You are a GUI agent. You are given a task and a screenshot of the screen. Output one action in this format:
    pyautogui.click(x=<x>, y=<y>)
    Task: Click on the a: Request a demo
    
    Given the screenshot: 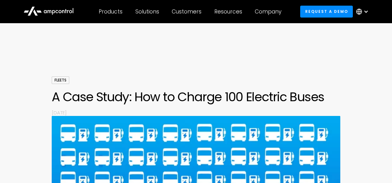 What is the action you would take?
    pyautogui.click(x=327, y=11)
    